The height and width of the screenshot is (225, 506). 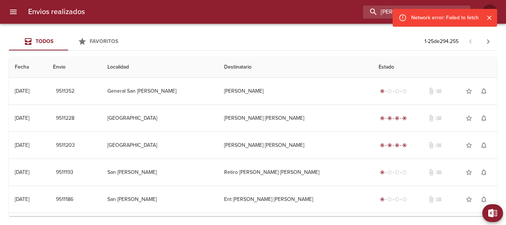 I want to click on span: Todos, so click(x=44, y=41).